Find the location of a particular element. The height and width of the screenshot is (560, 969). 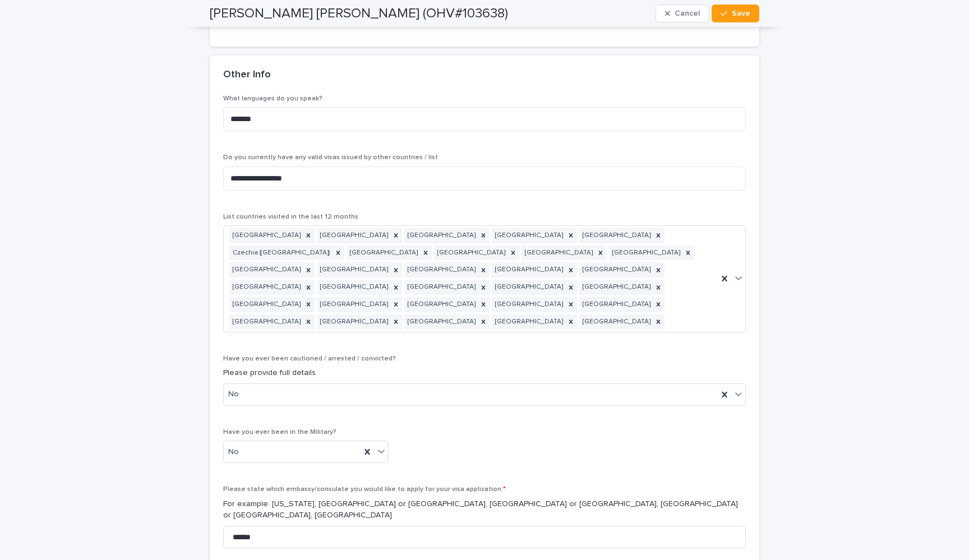

button: Cancel is located at coordinates (682, 14).